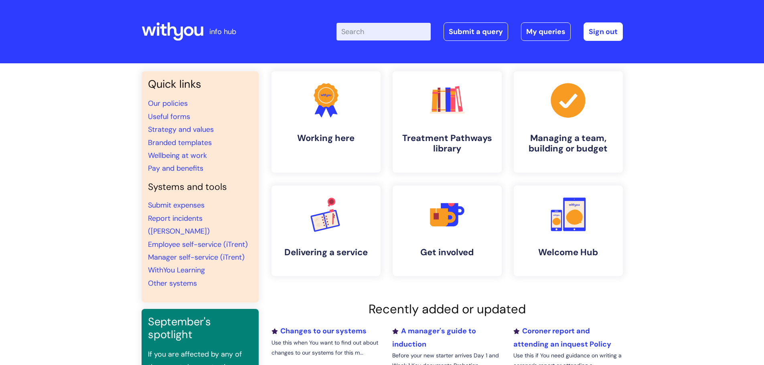 The image size is (764, 365). I want to click on h4: Working here, so click(326, 138).